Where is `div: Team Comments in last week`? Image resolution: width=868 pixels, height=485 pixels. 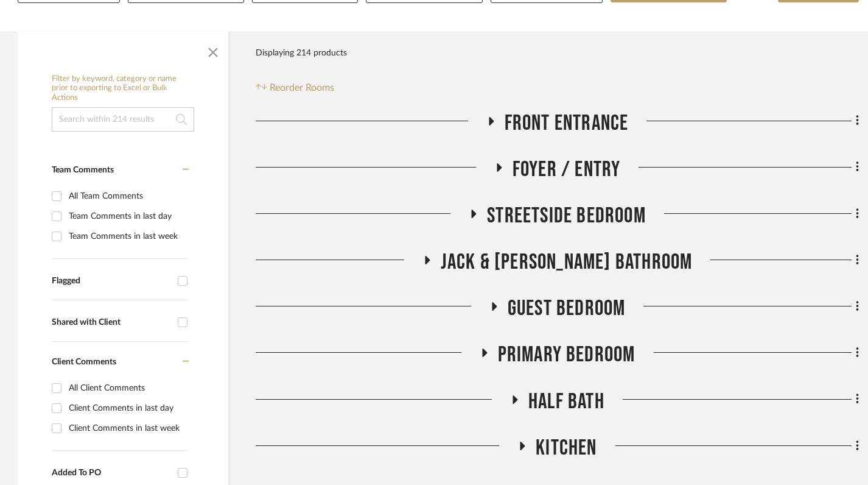 div: Team Comments in last week is located at coordinates (127, 236).